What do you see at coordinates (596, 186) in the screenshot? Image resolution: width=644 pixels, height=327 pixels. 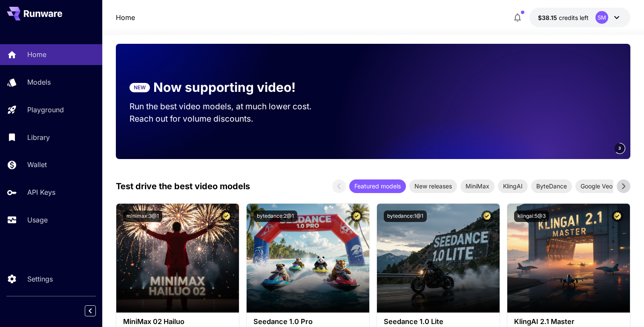 I see `div: Google Veo` at bounding box center [596, 186].